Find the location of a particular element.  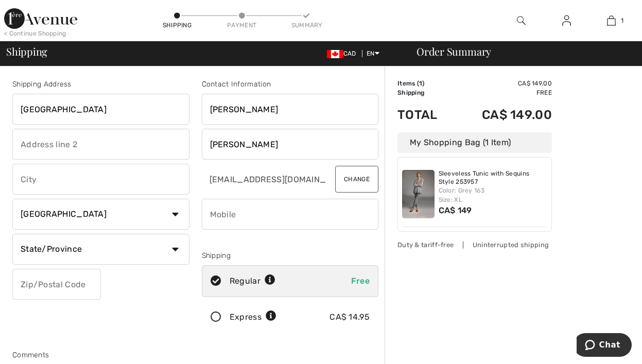

span: Shipping is located at coordinates (27, 51).